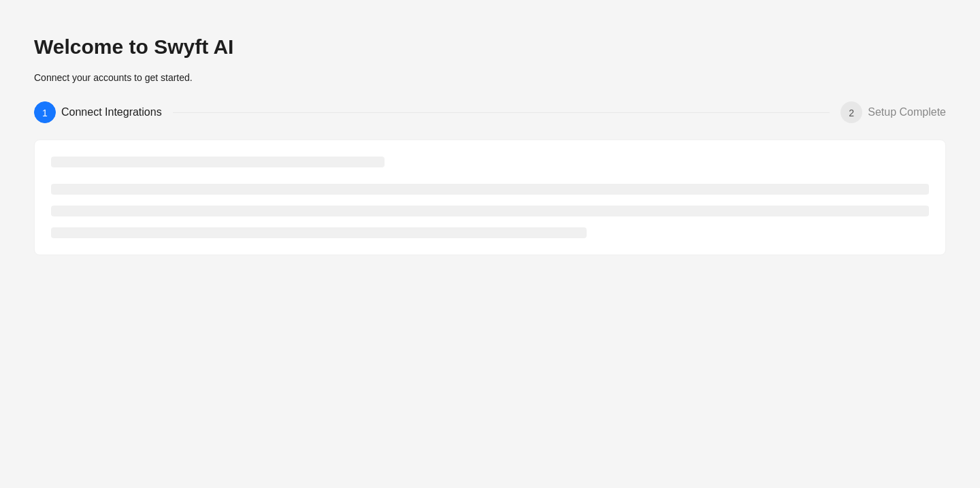 The height and width of the screenshot is (488, 980). What do you see at coordinates (907, 112) in the screenshot?
I see `div: Setup Complete` at bounding box center [907, 112].